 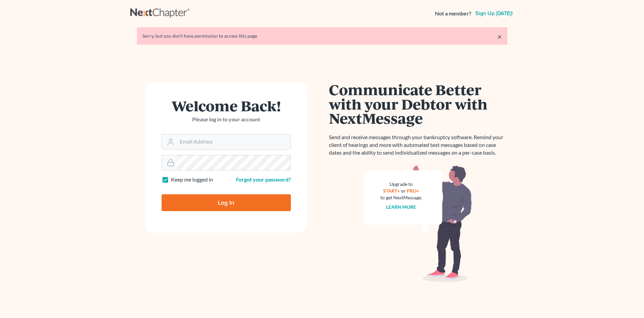 I want to click on div: to get NextMessage., so click(x=401, y=198).